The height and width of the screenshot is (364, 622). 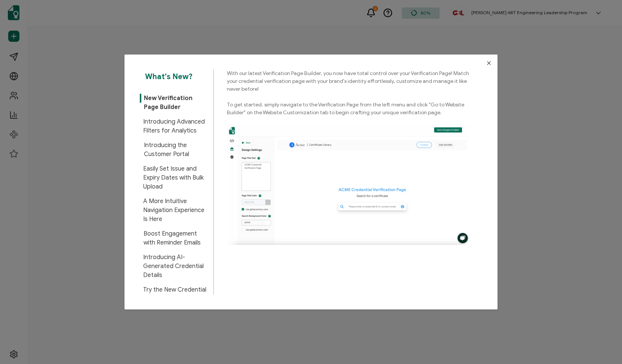 What do you see at coordinates (174, 77) in the screenshot?
I see `span: What's New?` at bounding box center [174, 77].